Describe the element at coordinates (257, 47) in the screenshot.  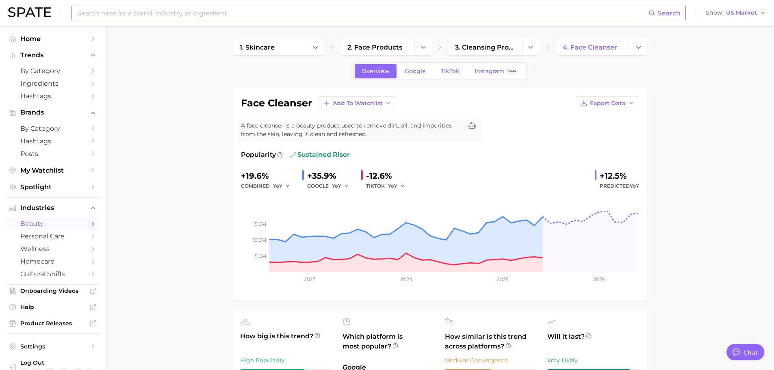
I see `span: 1. skincare` at that location.